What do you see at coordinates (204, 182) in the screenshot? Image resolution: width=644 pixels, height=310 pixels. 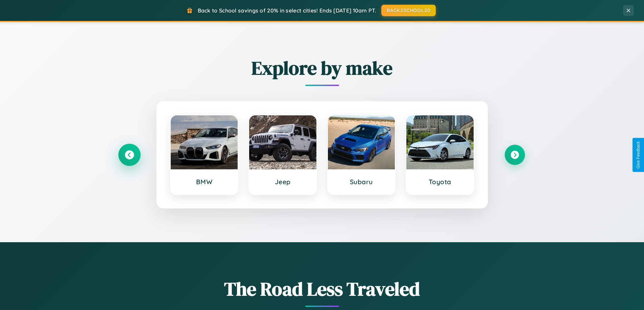 I see `h3: BMW` at bounding box center [204, 182].